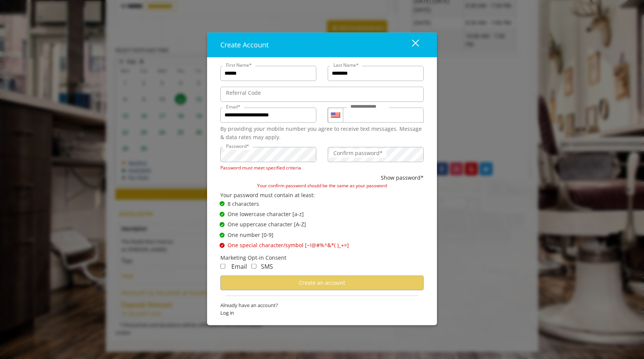  Describe the element at coordinates (245, 45) in the screenshot. I see `span: Create Account` at that location.